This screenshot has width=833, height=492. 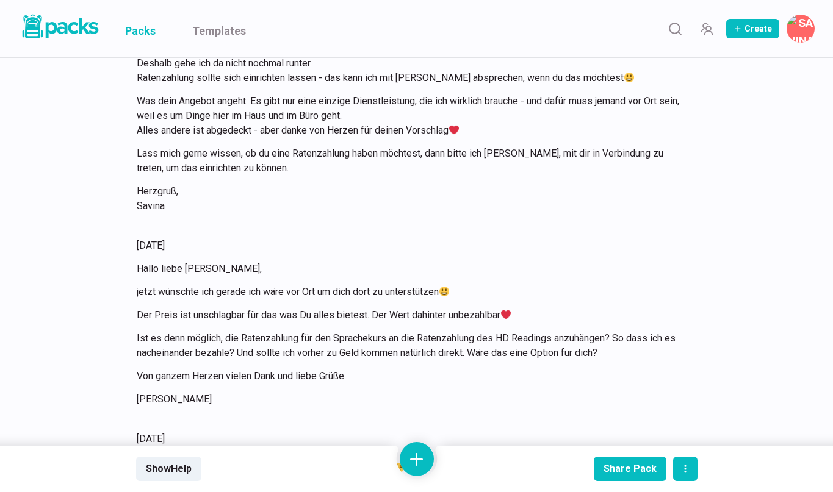 What do you see at coordinates (707, 29) in the screenshot?
I see `button: Manage Team Invites` at bounding box center [707, 29].